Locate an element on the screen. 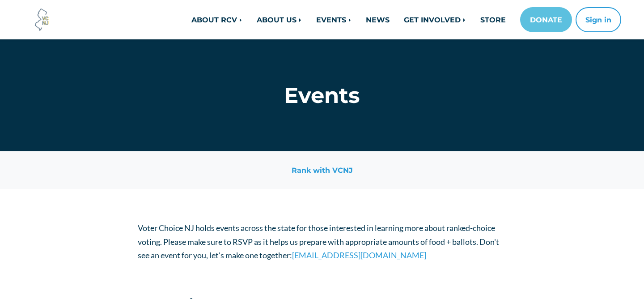  a: ABOUT RCV is located at coordinates (217, 20).